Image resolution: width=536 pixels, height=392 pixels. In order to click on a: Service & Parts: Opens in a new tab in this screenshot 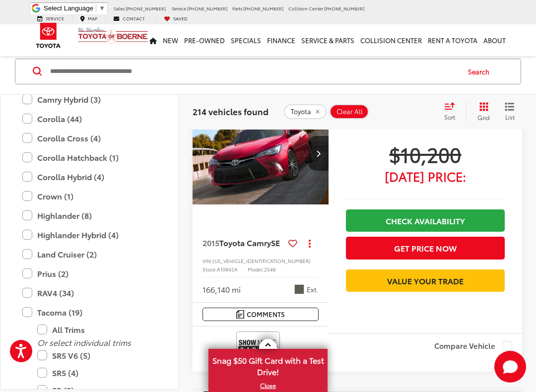, I will do `click(328, 40)`.